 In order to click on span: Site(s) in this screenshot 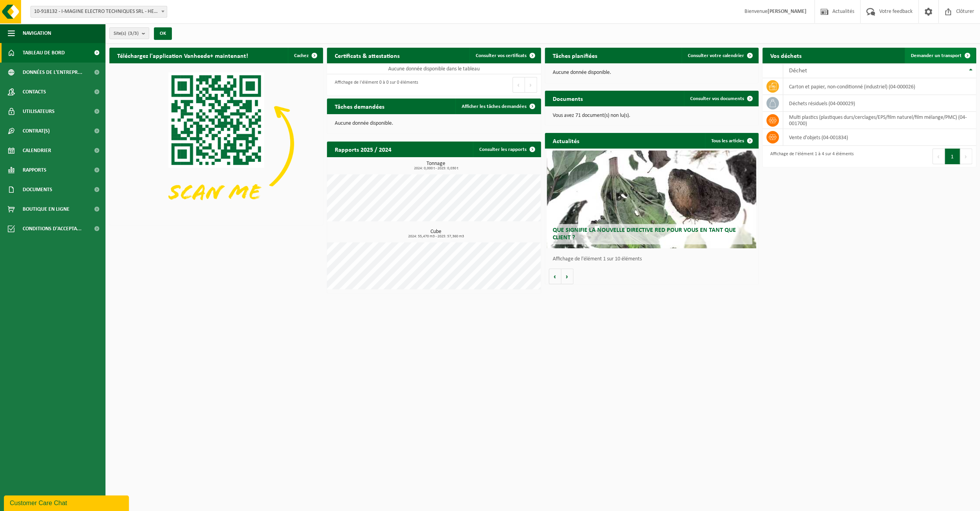, I will do `click(126, 33)`.